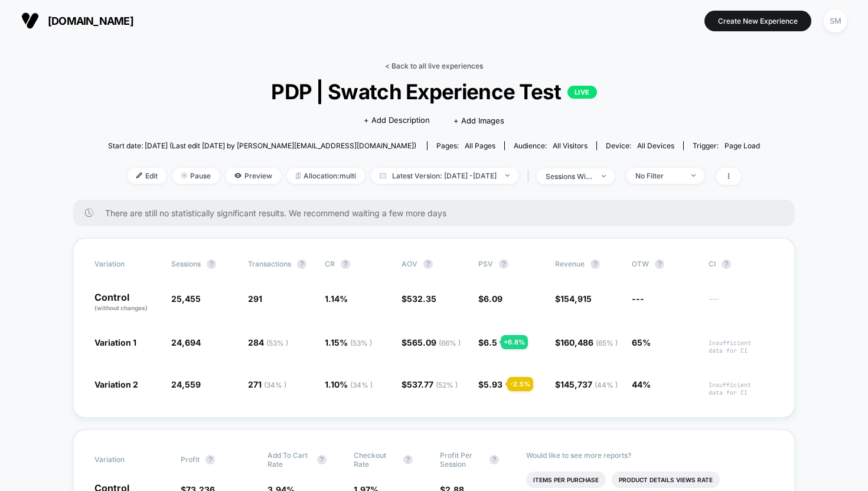  I want to click on div: SM, so click(835, 21).